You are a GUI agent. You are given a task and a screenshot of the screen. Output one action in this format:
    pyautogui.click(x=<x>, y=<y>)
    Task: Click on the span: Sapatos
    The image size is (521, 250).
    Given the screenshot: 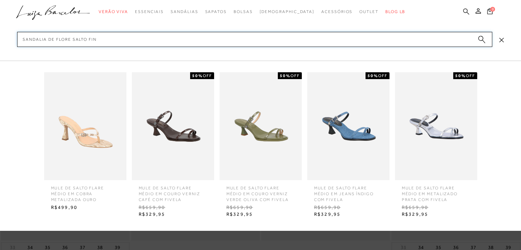 What is the action you would take?
    pyautogui.click(x=215, y=12)
    